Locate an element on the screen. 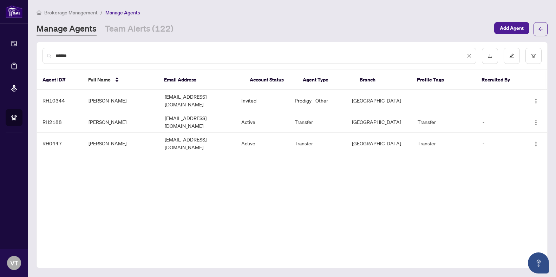 This screenshot has width=556, height=277. span: Full Name is located at coordinates (99, 80).